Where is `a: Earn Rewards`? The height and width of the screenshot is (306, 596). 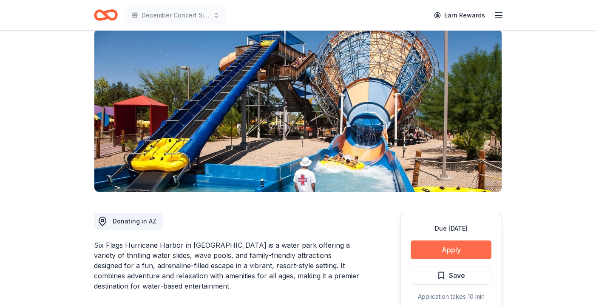
a: Earn Rewards is located at coordinates (459, 15).